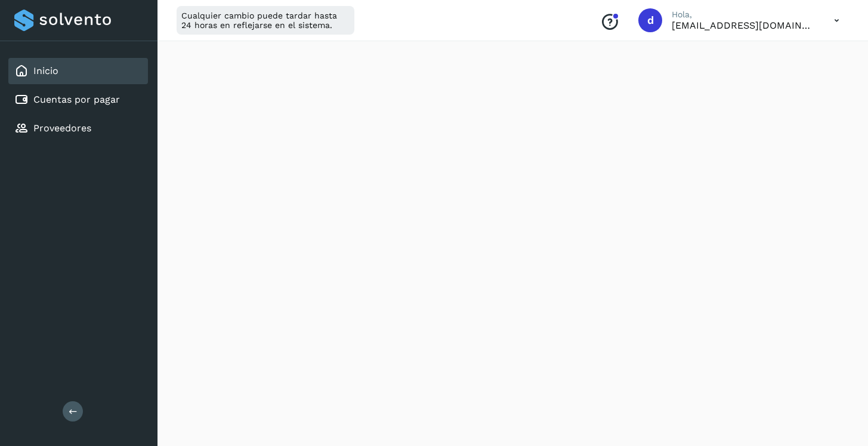 The width and height of the screenshot is (868, 446). I want to click on div: Cuentas por pagar, so click(78, 100).